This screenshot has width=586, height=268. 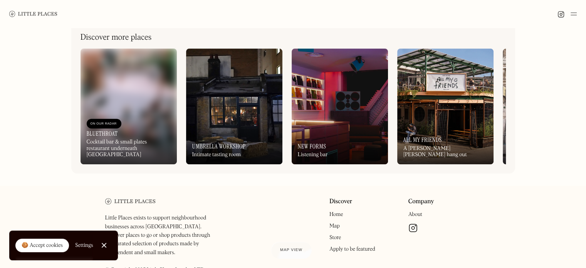 What do you see at coordinates (291, 250) in the screenshot?
I see `a: Map view` at bounding box center [291, 250].